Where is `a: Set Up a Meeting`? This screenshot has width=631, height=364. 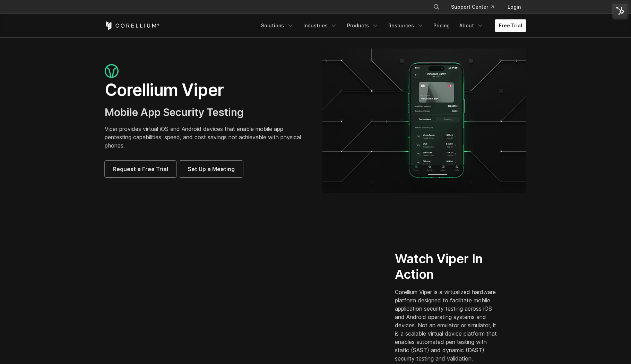
a: Set Up a Meeting is located at coordinates (211, 169).